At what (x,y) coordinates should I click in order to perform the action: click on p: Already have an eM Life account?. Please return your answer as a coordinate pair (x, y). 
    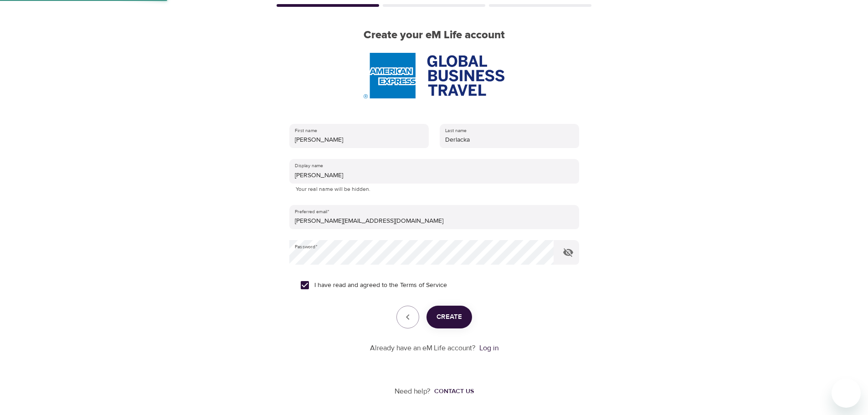
    Looking at the image, I should click on (423, 348).